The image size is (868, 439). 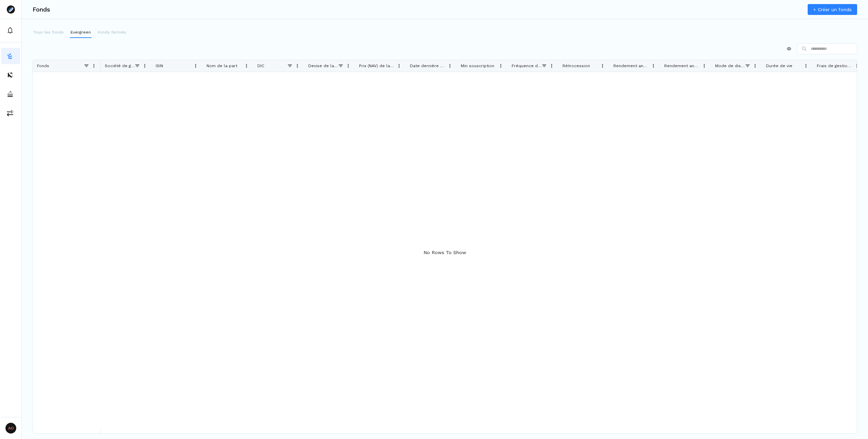 I want to click on p: Evergreen, so click(x=81, y=32).